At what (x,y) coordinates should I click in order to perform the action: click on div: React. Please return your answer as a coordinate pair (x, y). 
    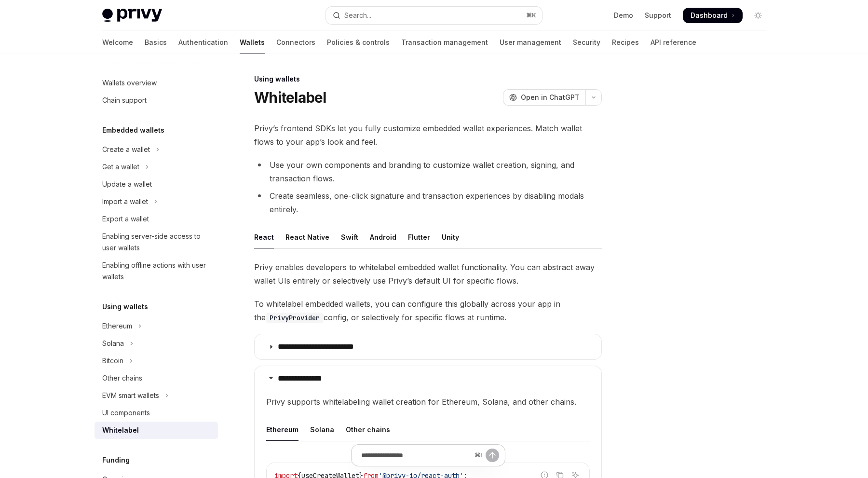
    Looking at the image, I should click on (264, 237).